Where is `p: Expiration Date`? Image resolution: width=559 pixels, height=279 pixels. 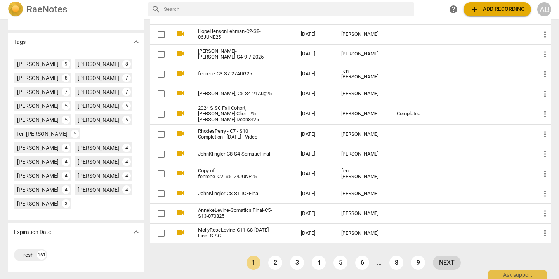
p: Expiration Date is located at coordinates (32, 232).